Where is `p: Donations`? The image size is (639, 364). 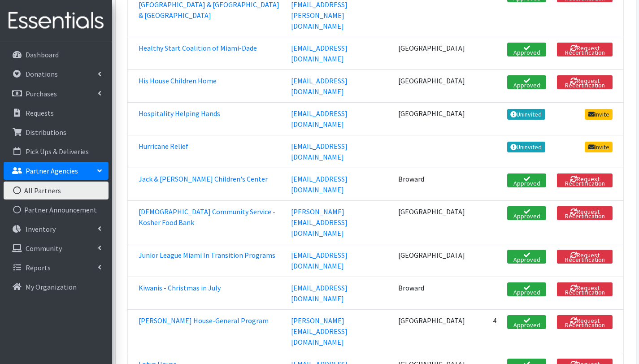 p: Donations is located at coordinates (41, 74).